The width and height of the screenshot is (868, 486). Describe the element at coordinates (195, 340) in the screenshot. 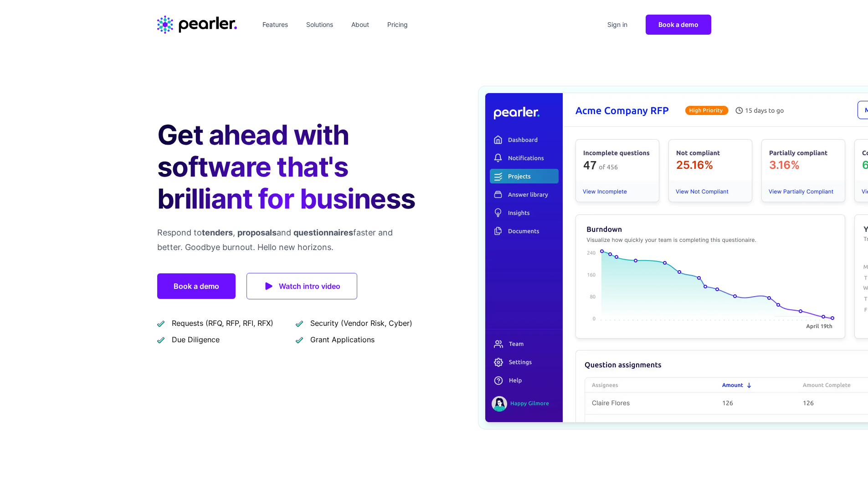

I see `span: Due Diligence` at that location.